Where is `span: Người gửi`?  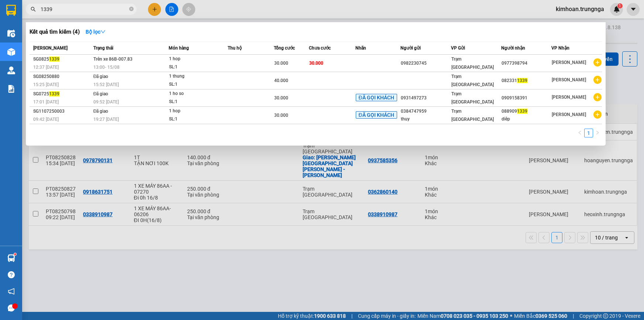 span: Người gửi is located at coordinates (410, 48).